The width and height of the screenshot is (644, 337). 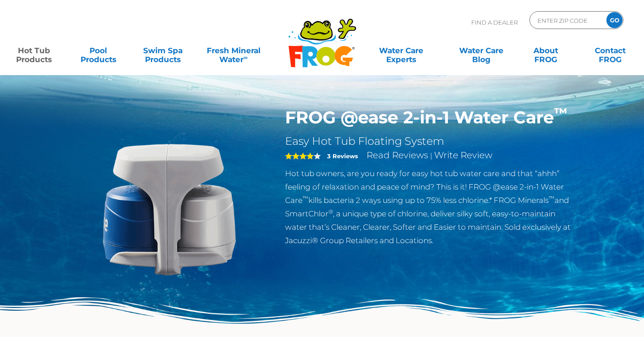 What do you see at coordinates (163, 51) in the screenshot?
I see `a: Swim SpaProducts` at bounding box center [163, 51].